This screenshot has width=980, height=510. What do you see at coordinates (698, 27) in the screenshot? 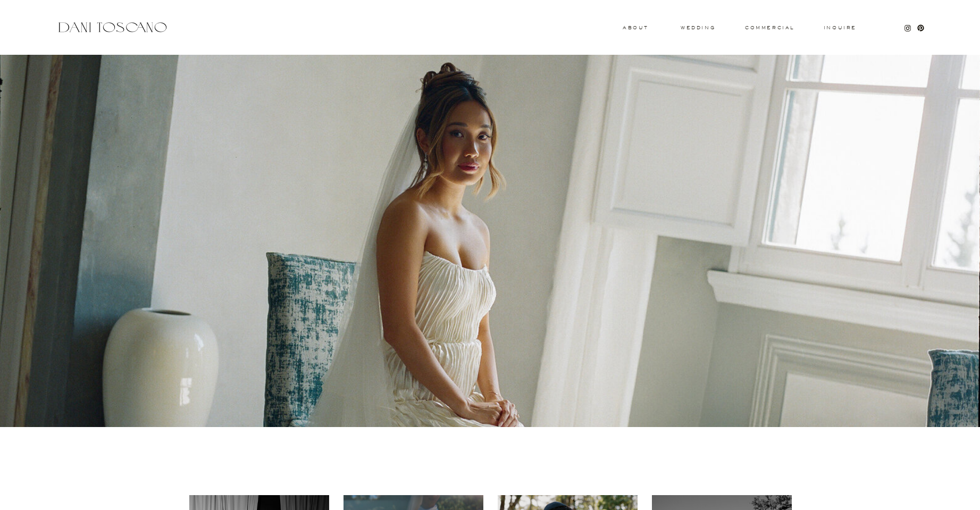
I see `h3: wedding` at bounding box center [698, 27].